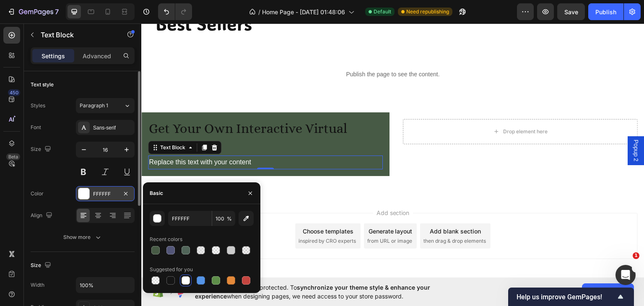 This screenshot has width=644, height=306. I want to click on button: Show survey - Help us improve GemPages!, so click(571, 297).